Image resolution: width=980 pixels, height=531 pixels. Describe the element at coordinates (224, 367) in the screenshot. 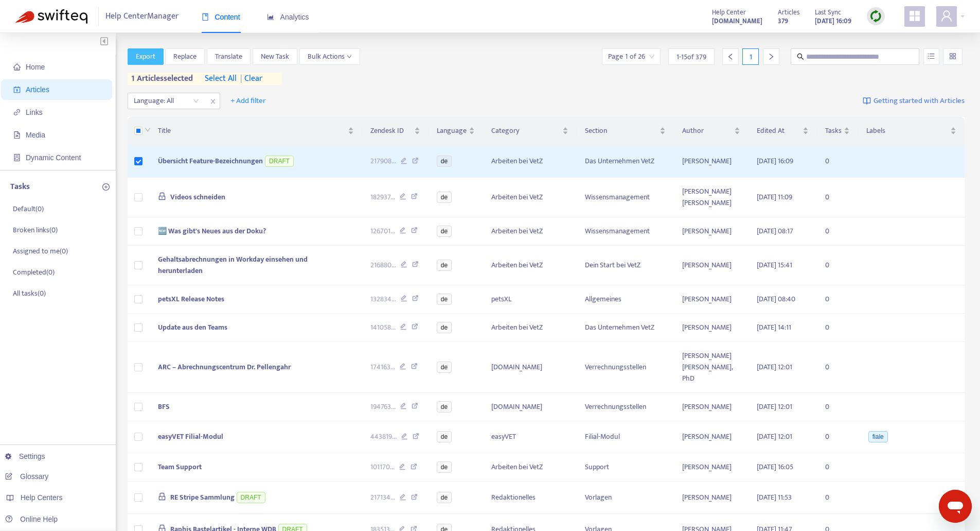

I see `span: ARC – Abrechnungscentrum Dr. Pellengahr` at that location.